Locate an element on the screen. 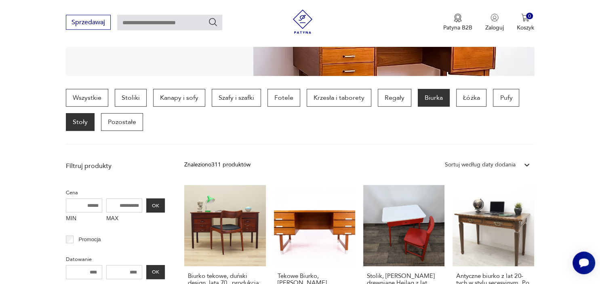 This screenshot has height=284, width=600. a: Pozostałe is located at coordinates (122, 122).